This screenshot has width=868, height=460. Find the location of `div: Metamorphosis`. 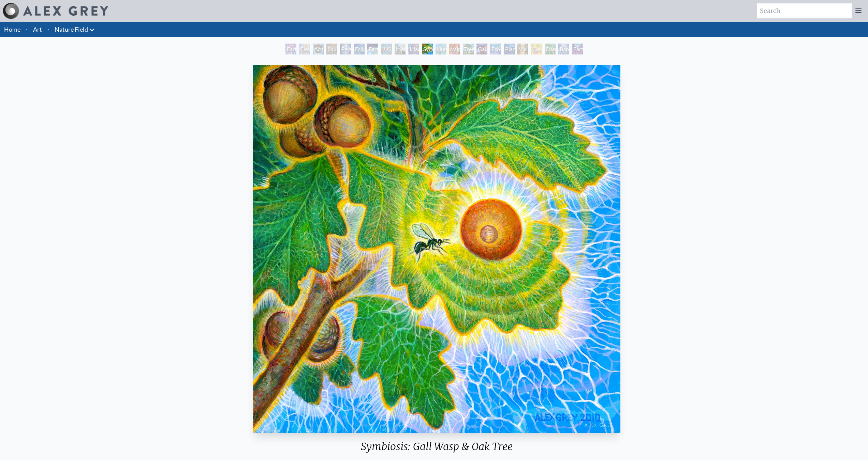

div: Metamorphosis is located at coordinates (400, 49).